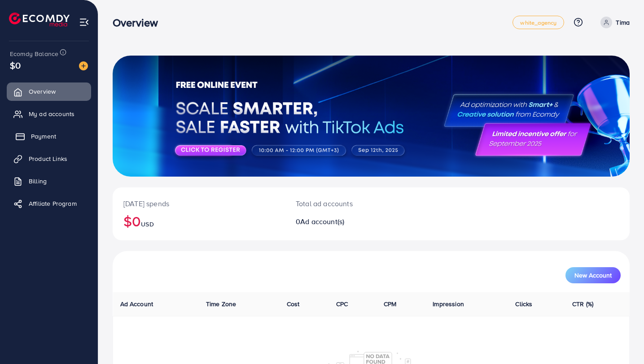  Describe the element at coordinates (39, 19) in the screenshot. I see `img: logo` at that location.